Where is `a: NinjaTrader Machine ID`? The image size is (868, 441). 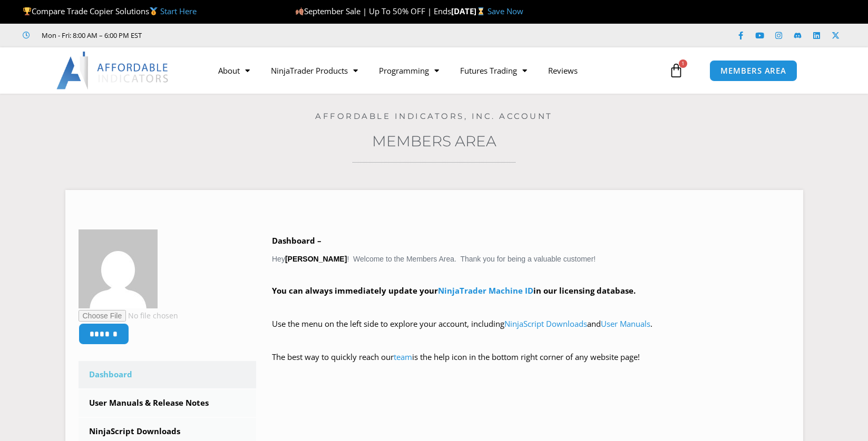
a: NinjaTrader Machine ID is located at coordinates (486, 291).